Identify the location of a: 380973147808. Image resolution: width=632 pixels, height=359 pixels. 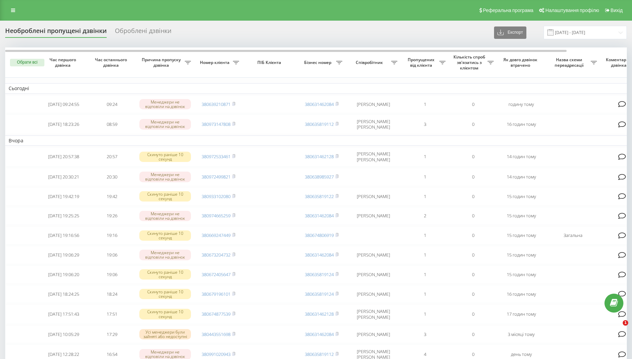
(216, 124).